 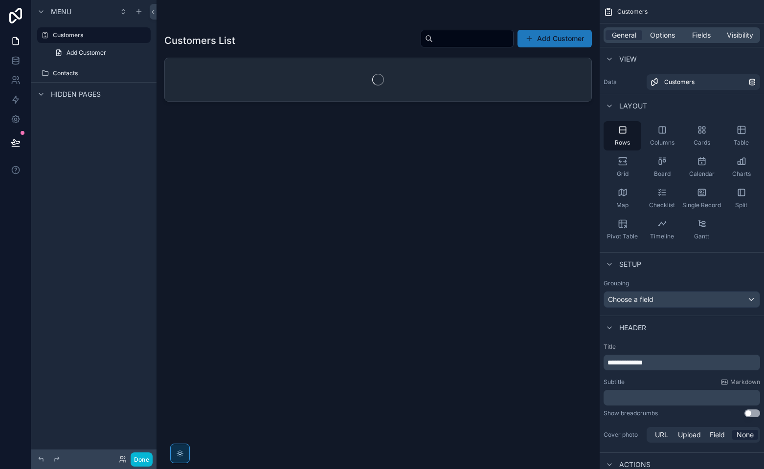 I want to click on label: Title, so click(x=682, y=347).